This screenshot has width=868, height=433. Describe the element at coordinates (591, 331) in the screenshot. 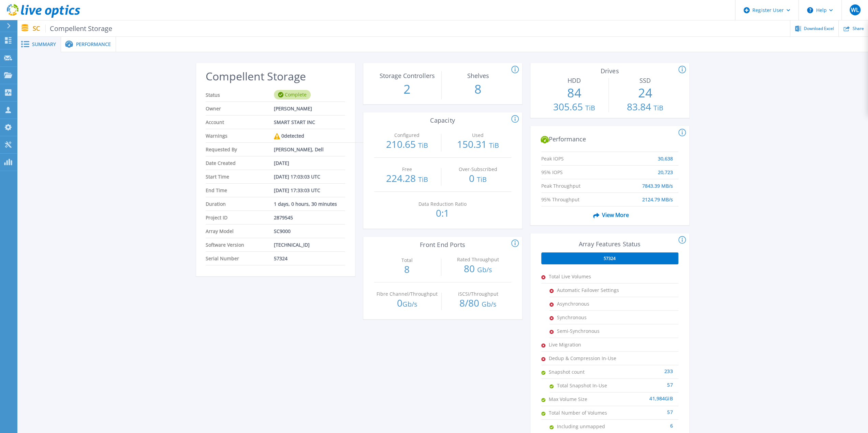

I see `span: Semi-Synchronous` at that location.